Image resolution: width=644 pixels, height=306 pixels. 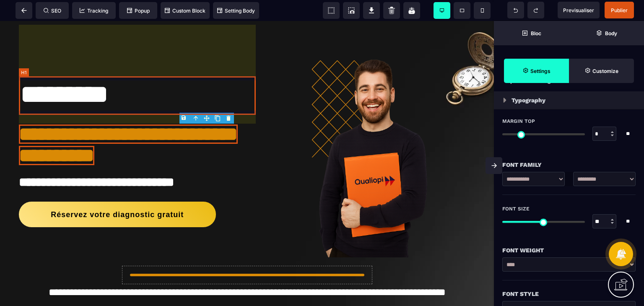 What do you see at coordinates (367, 131) in the screenshot?
I see `img: 3948362d4c8c256244fe6e9f9b4d0f4f_auditeur_Qualiopi.png` at bounding box center [367, 131].